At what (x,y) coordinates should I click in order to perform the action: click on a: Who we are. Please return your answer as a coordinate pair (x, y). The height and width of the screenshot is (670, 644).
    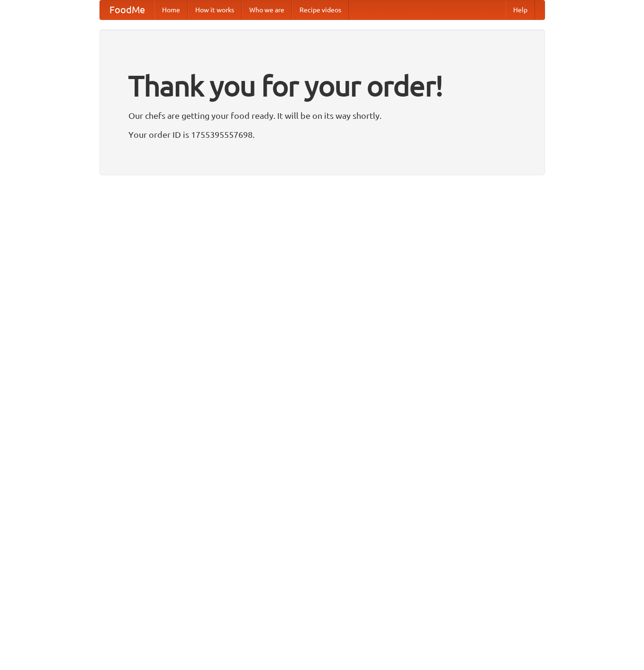
    Looking at the image, I should click on (267, 10).